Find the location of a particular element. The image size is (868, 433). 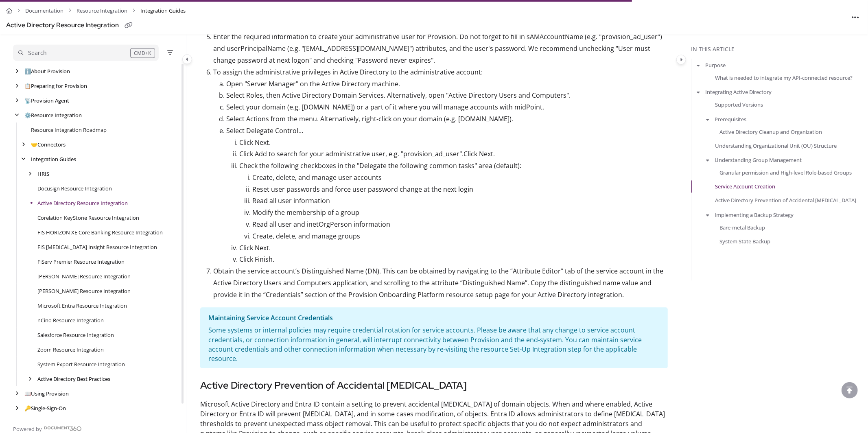

a: Powered by Document360 - opens in a new tab is located at coordinates (47, 428).